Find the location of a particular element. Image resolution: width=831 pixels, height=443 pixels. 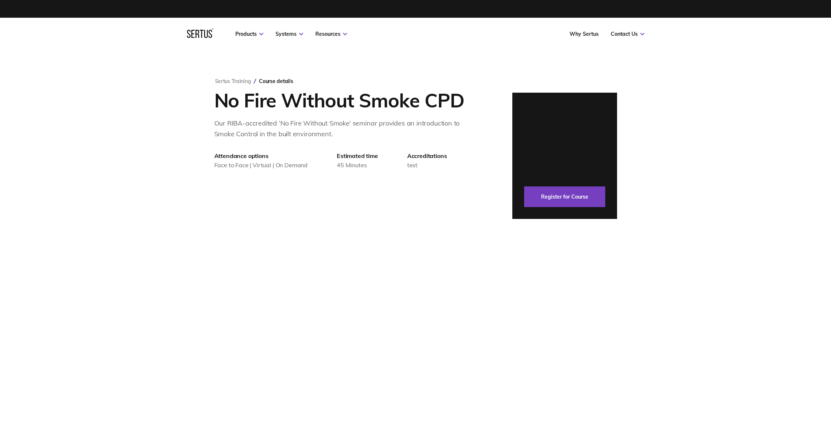

a: Systems is located at coordinates (289, 34).